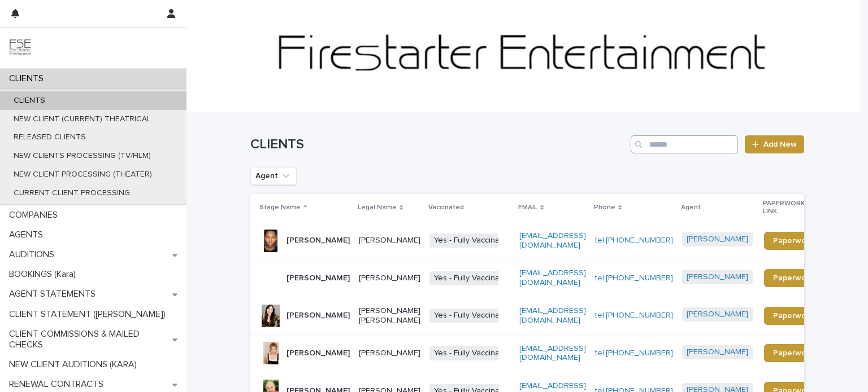 This screenshot has width=868, height=392. I want to click on p: CURRENT CLIENT PROCESSING, so click(71, 193).